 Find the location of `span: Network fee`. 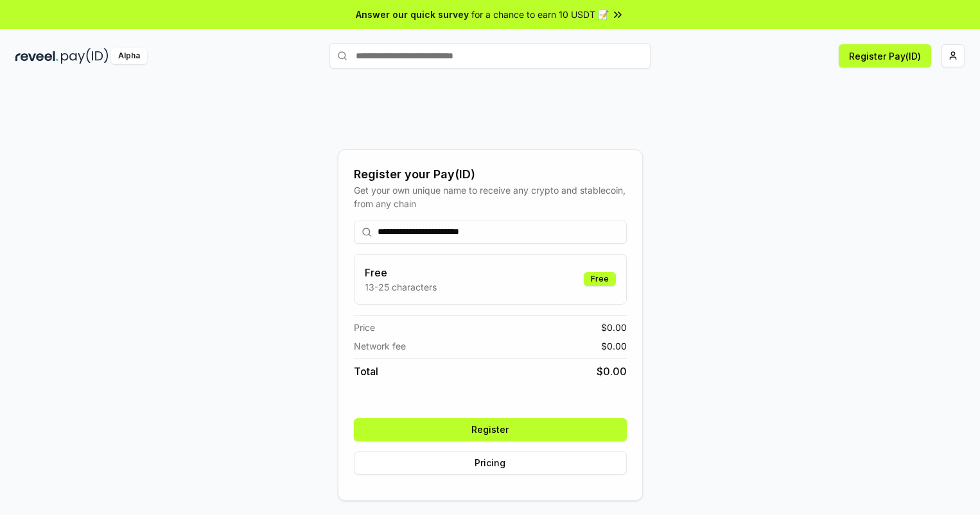

span: Network fee is located at coordinates (379, 346).